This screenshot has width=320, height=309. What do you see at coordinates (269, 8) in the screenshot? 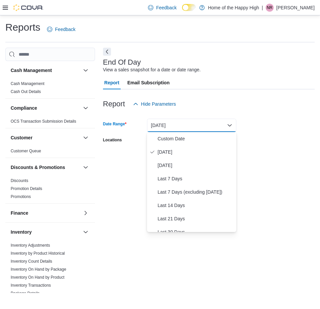
I see `span: NR` at bounding box center [269, 8].